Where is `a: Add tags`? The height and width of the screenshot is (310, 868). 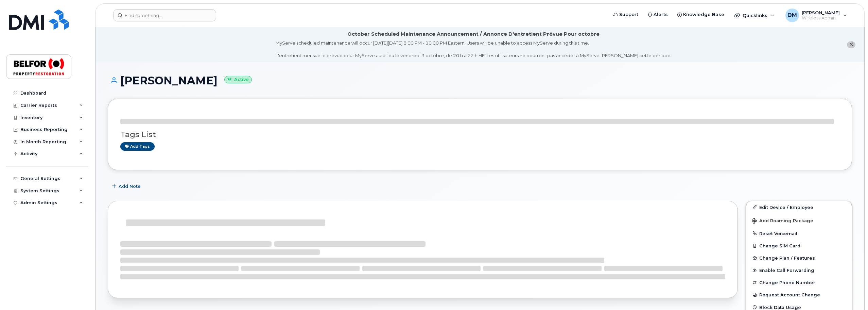 a: Add tags is located at coordinates (137, 146).